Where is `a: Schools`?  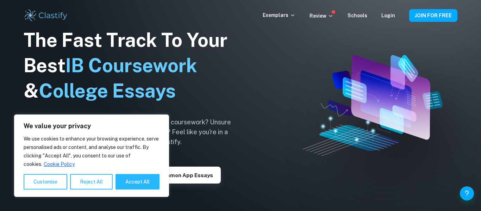
a: Schools is located at coordinates (357, 15).